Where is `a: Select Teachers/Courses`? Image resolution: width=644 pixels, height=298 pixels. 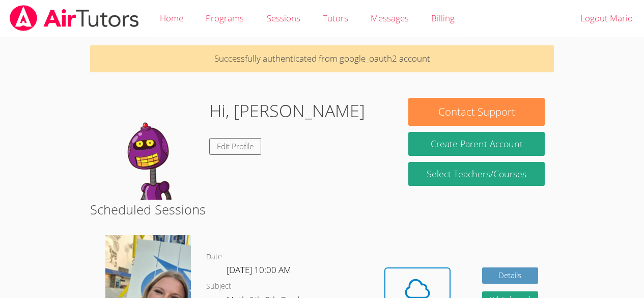
a: Select Teachers/Courses is located at coordinates (476, 173).